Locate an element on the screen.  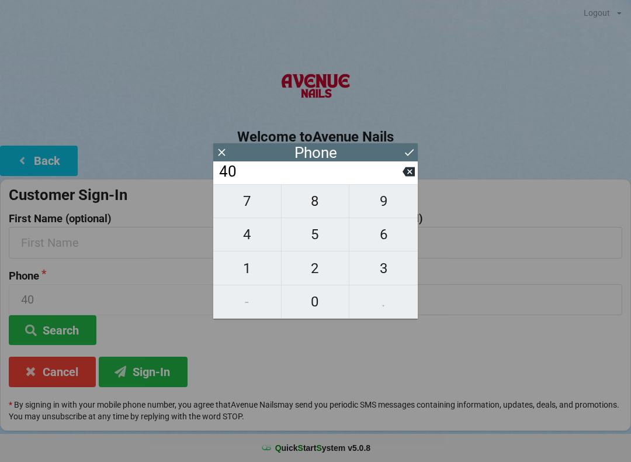
button: 6 is located at coordinates (383, 234).